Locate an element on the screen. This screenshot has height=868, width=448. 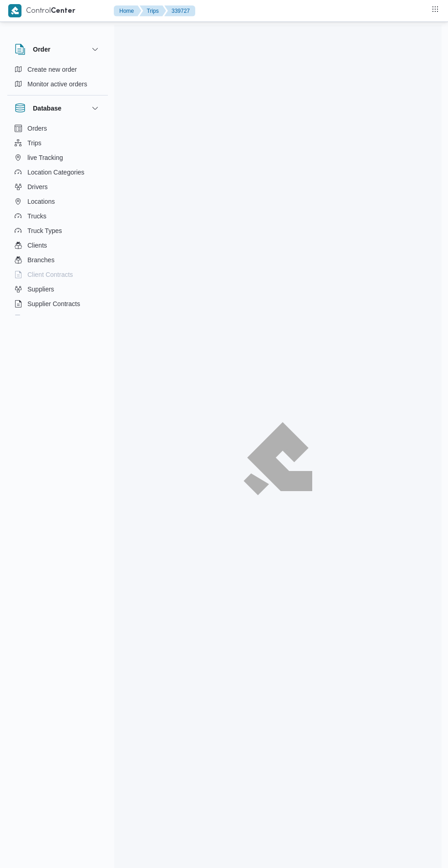
span: Monitor active orders is located at coordinates (57, 84).